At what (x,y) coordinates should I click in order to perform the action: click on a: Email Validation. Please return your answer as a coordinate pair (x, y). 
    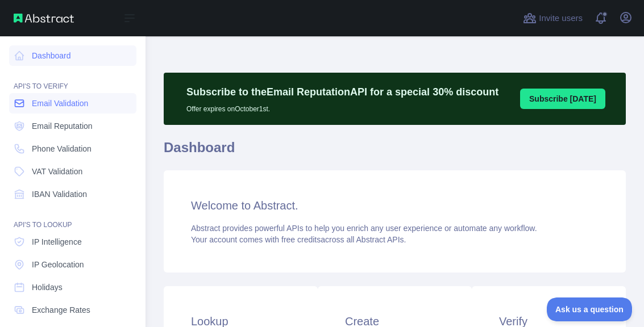
    Looking at the image, I should click on (73, 103).